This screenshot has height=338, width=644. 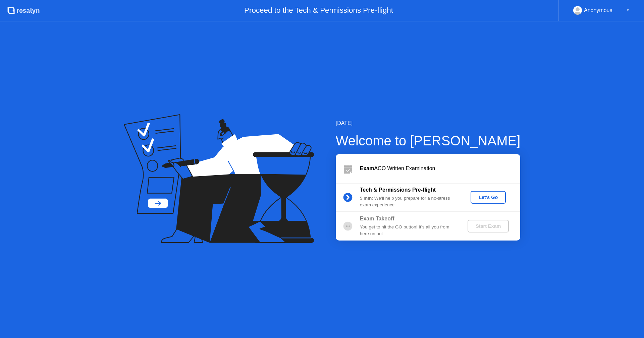 What do you see at coordinates (366, 198) in the screenshot?
I see `b: 5 min` at bounding box center [366, 198].